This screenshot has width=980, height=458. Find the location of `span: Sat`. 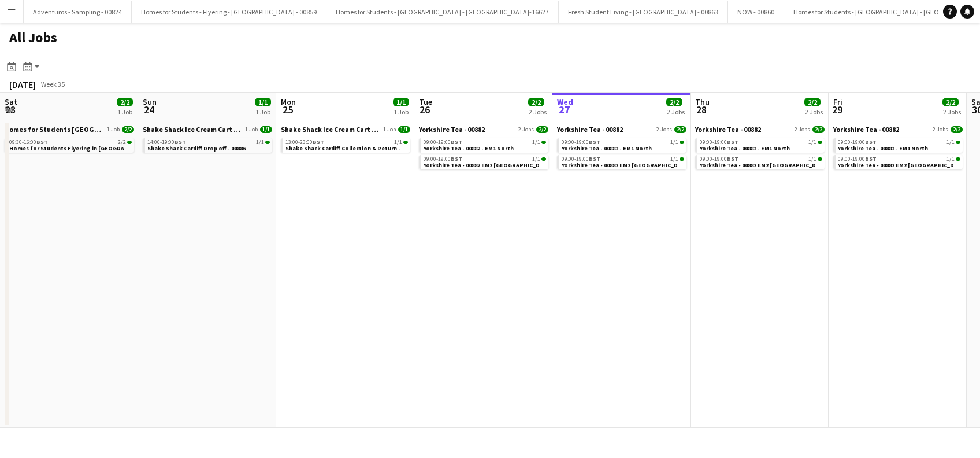

span: Sat is located at coordinates (11, 102).